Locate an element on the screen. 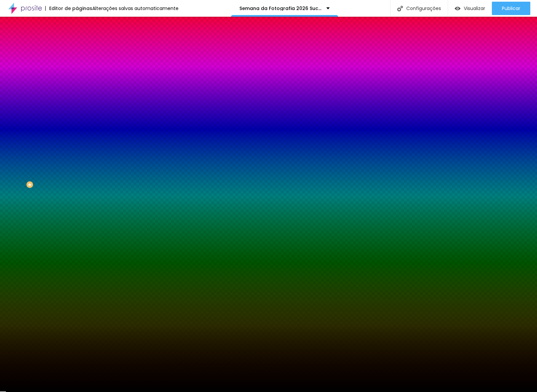 Image resolution: width=537 pixels, height=392 pixels. span: Publicar is located at coordinates (511, 8).